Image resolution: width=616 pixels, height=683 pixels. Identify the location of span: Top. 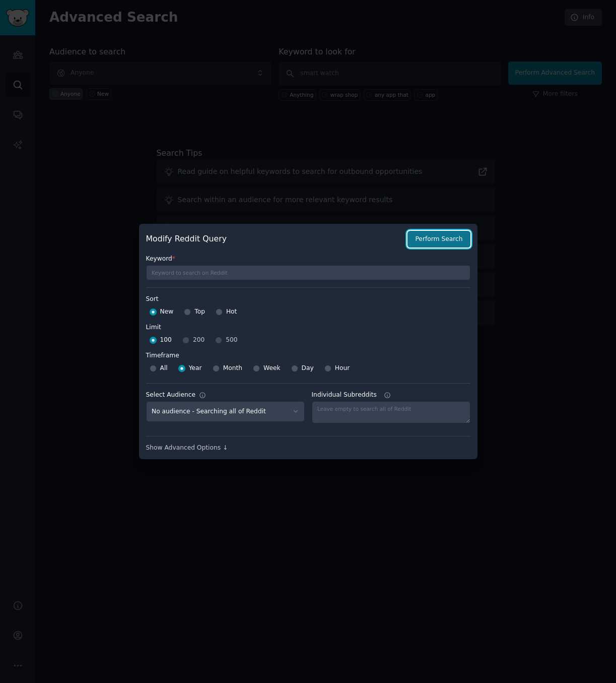
(199, 312).